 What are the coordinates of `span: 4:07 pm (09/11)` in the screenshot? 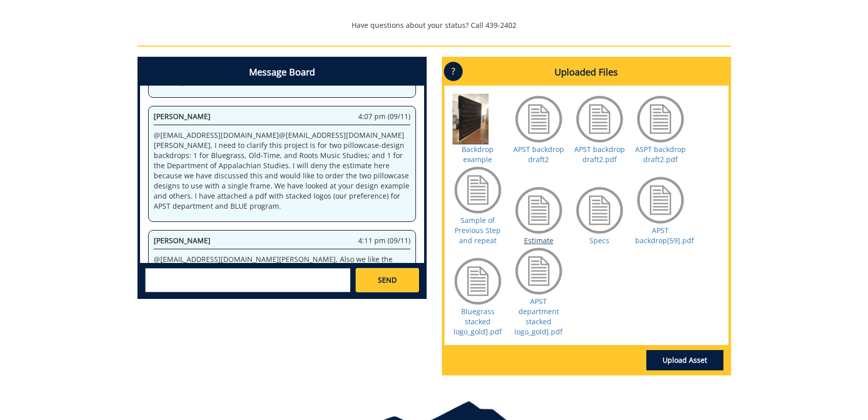 It's located at (384, 117).